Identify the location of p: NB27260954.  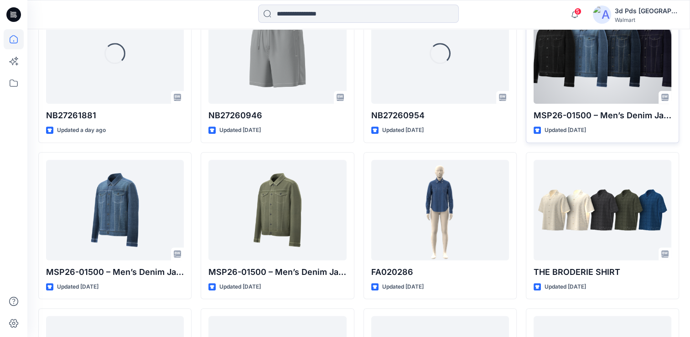
(440, 115).